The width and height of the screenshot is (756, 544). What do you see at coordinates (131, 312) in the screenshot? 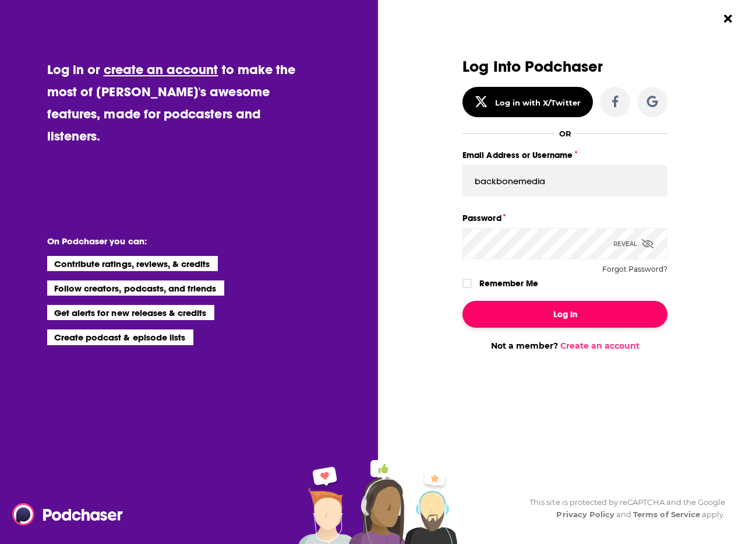
I see `li: Get alerts for new releases & credits` at bounding box center [131, 312].